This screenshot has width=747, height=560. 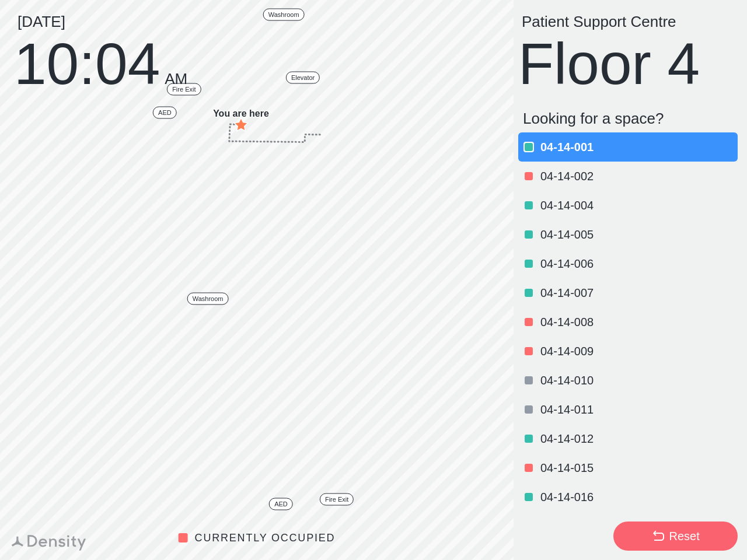 I want to click on p: 04 - 14 - 011, so click(x=638, y=409).